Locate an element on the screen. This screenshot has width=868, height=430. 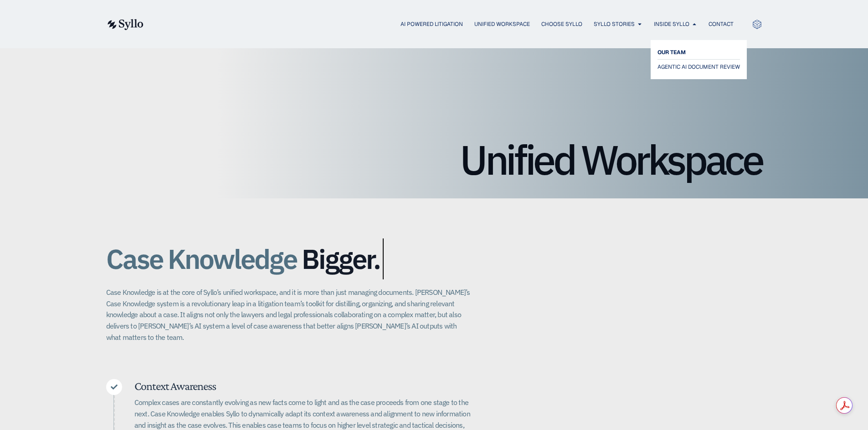
span: Choose Syllo is located at coordinates (562, 24).